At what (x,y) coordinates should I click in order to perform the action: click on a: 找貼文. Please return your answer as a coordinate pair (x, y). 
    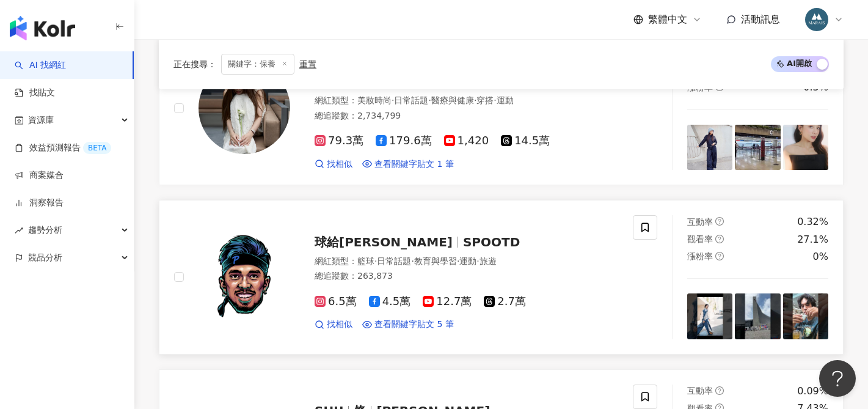
    Looking at the image, I should click on (35, 93).